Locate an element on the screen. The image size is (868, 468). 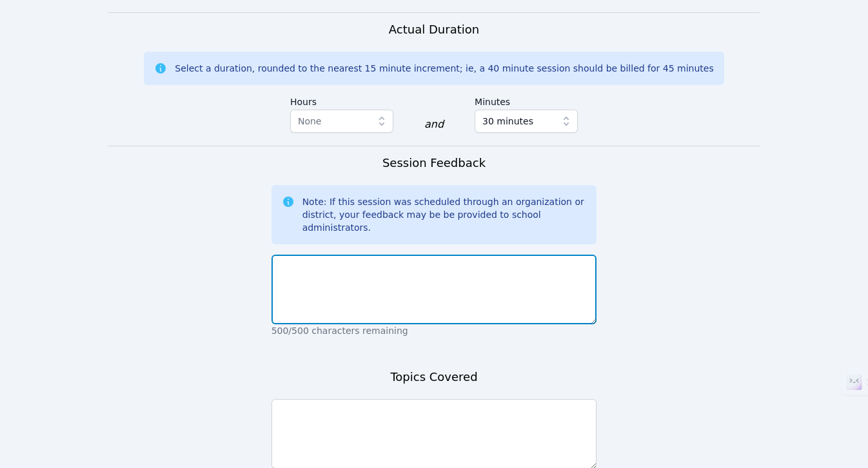
span: None is located at coordinates (309, 121).